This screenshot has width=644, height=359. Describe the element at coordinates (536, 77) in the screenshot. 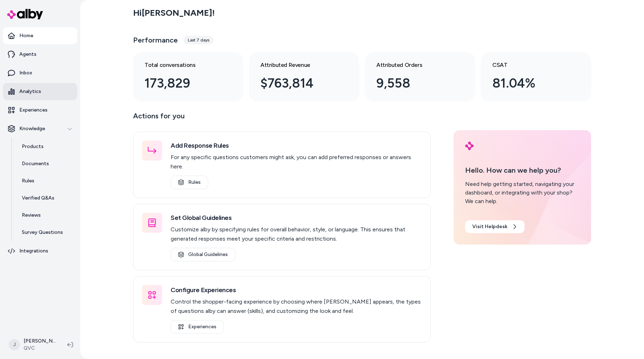

I see `a: CSAT 81.04%` at that location.